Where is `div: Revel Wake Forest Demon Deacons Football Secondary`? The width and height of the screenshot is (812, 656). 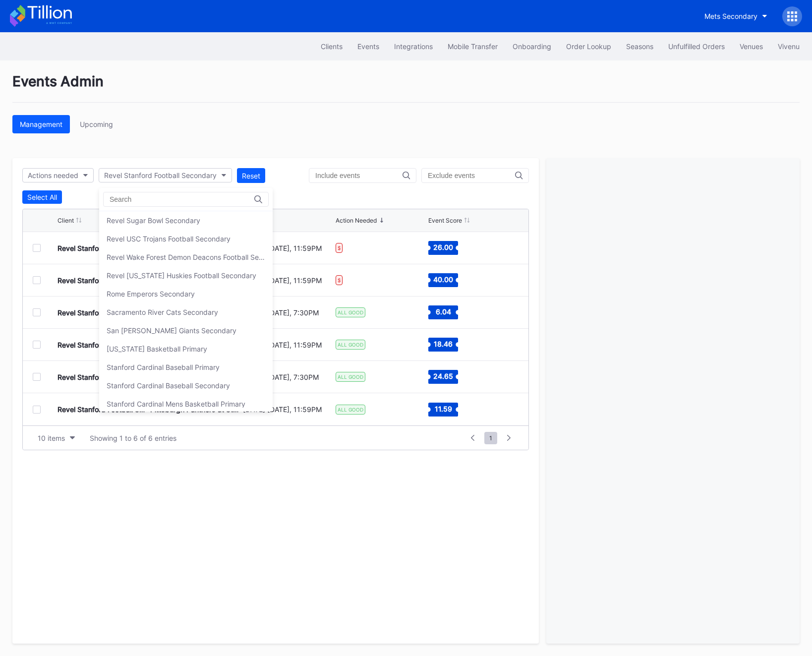
div: Revel Wake Forest Demon Deacons Football Secondary is located at coordinates (186, 257).